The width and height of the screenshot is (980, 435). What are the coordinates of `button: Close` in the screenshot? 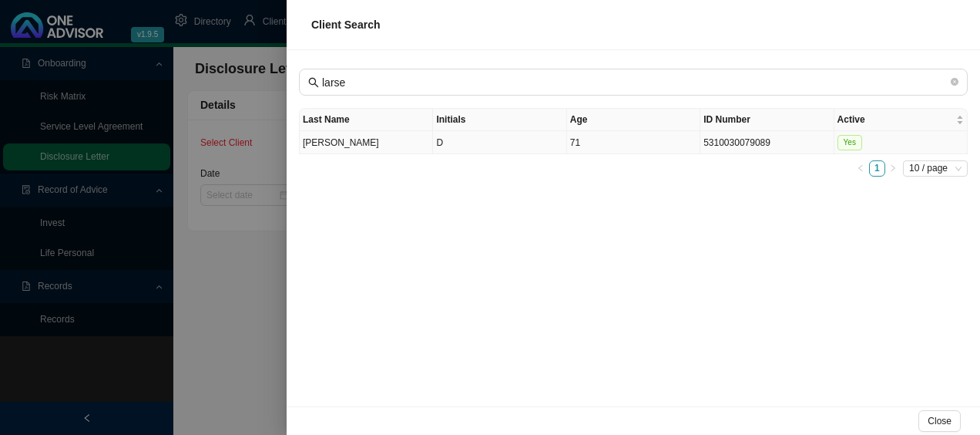 It's located at (939, 420).